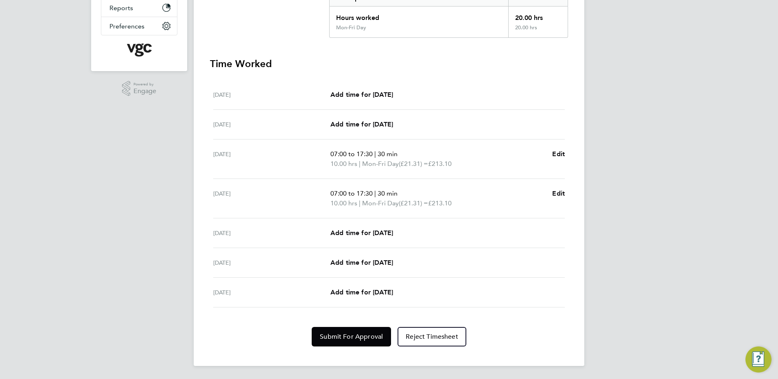 The image size is (778, 379). Describe the element at coordinates (127, 26) in the screenshot. I see `span: Preferences` at that location.